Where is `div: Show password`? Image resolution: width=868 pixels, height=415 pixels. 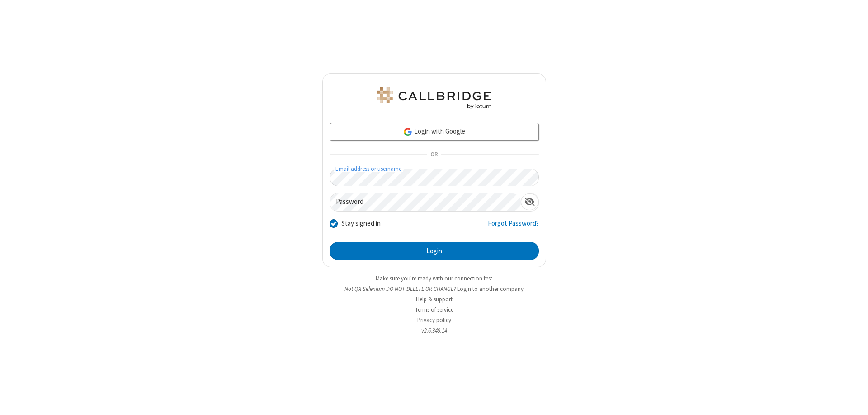
div: Show password is located at coordinates (529, 201).